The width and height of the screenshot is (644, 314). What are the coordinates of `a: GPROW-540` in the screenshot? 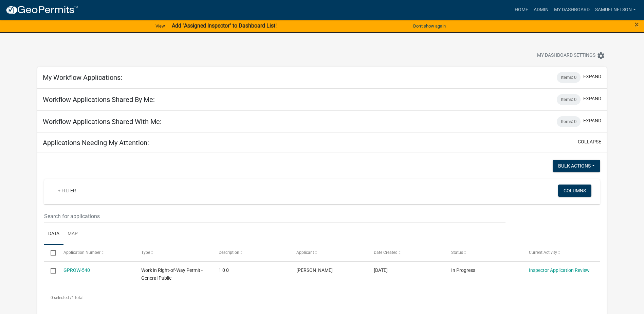 It's located at (77, 270).